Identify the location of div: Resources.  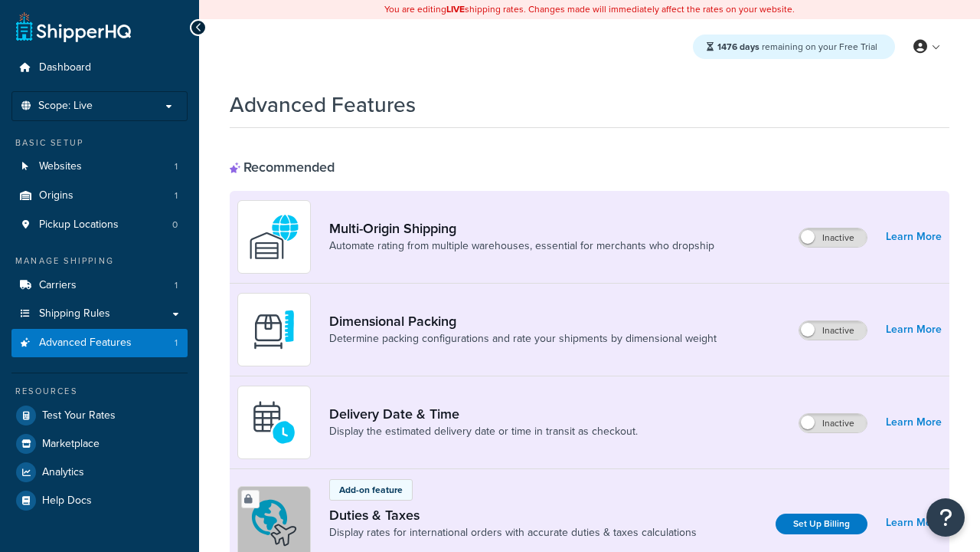
(100, 391).